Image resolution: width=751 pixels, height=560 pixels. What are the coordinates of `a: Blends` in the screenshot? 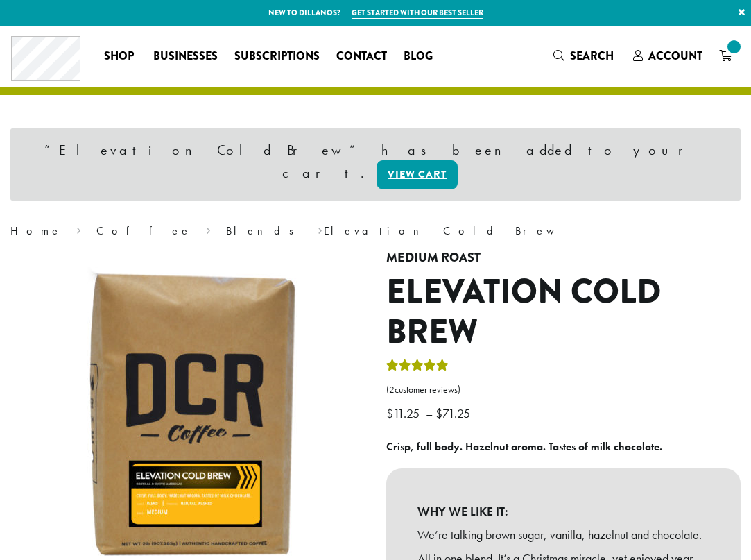 It's located at (264, 230).